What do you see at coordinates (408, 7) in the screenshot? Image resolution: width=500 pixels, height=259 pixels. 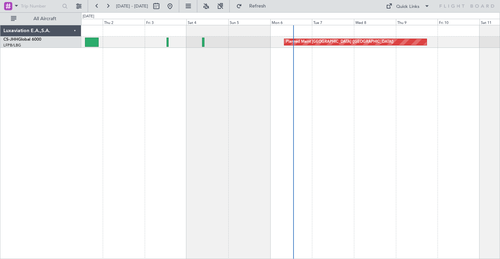 I see `div: Quick Links` at bounding box center [408, 7].